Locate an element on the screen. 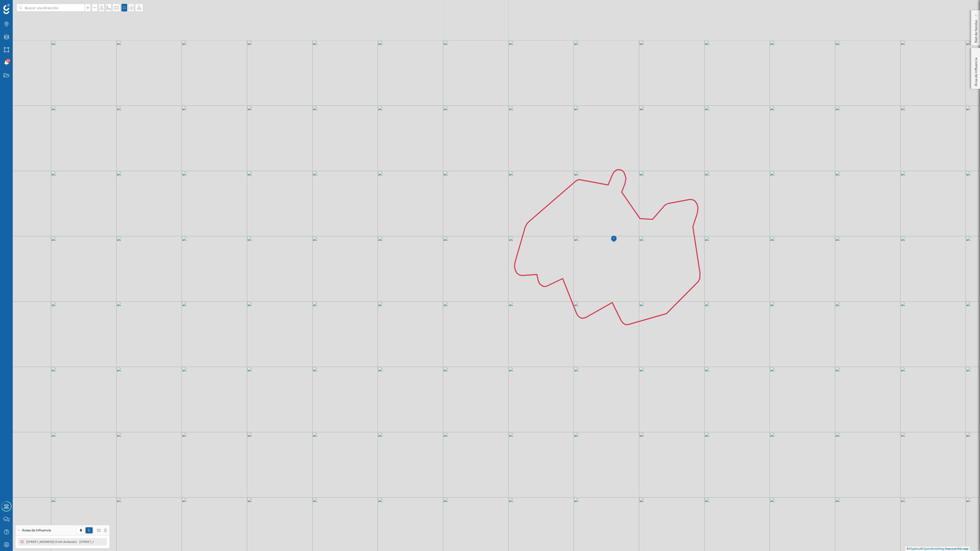 The height and width of the screenshot is (551, 980). p: Red de tiendas is located at coordinates (975, 30).